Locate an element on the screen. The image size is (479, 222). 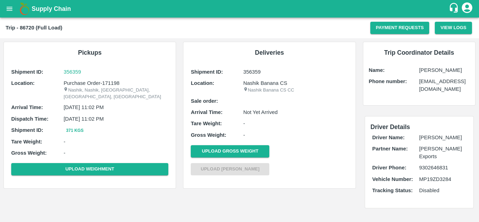
b: Trip - 86720 (Full Load) is located at coordinates (34, 28).